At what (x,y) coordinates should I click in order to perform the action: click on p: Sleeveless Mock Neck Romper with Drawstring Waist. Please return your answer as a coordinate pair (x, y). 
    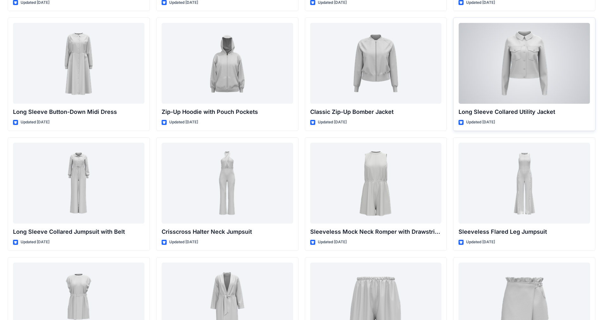
    Looking at the image, I should click on (376, 231).